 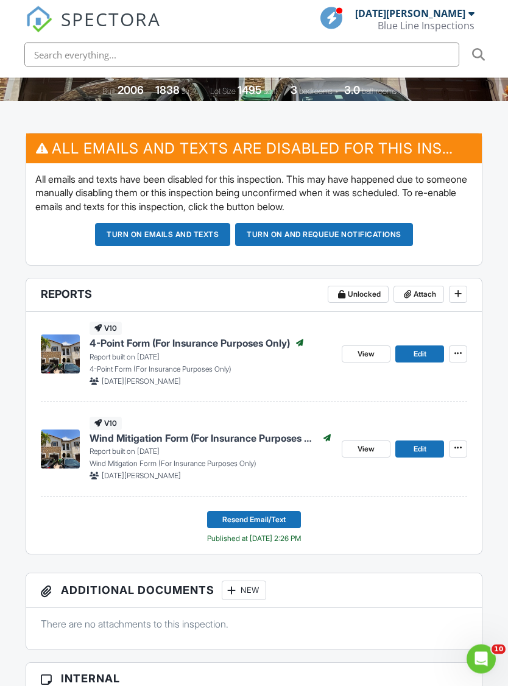 I want to click on button: Turn on emails and texts, so click(x=163, y=235).